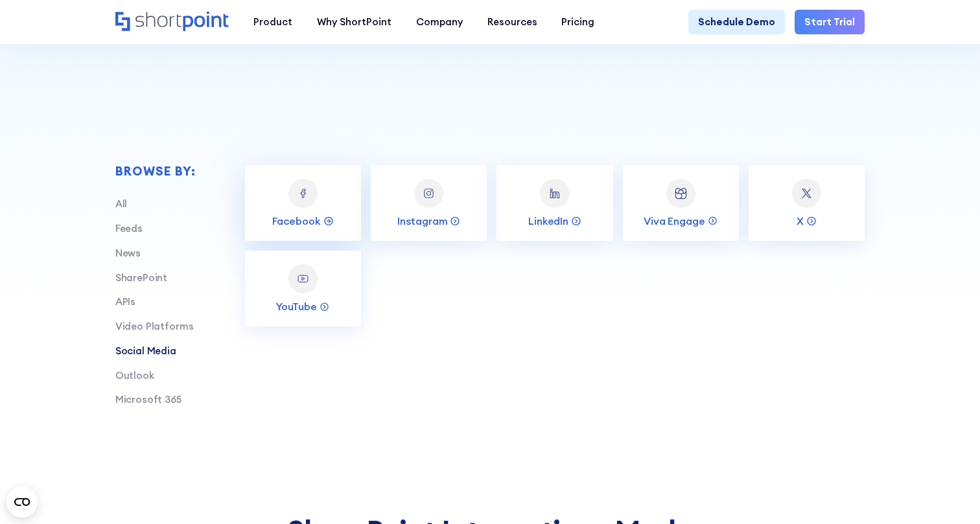  Describe the element at coordinates (439, 22) in the screenshot. I see `a: Company` at that location.